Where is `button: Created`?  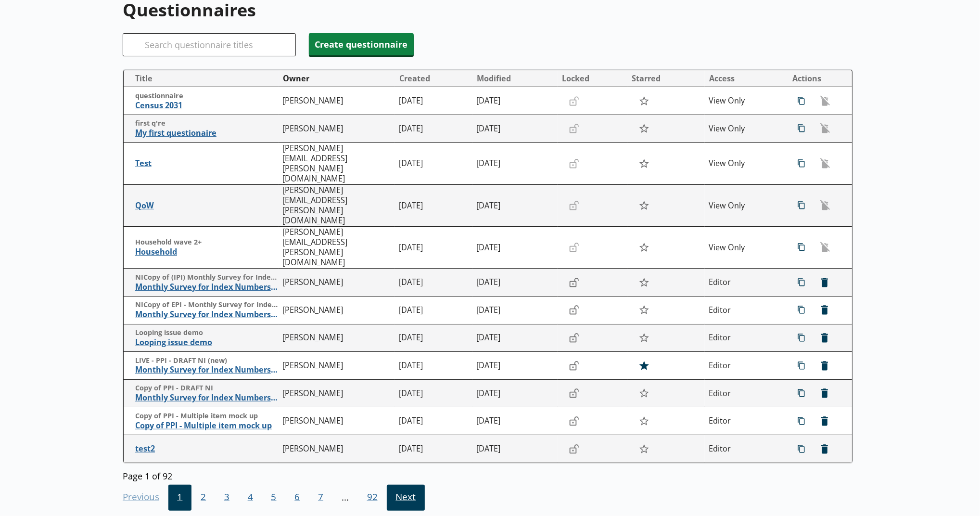 button: Created is located at coordinates (434, 78).